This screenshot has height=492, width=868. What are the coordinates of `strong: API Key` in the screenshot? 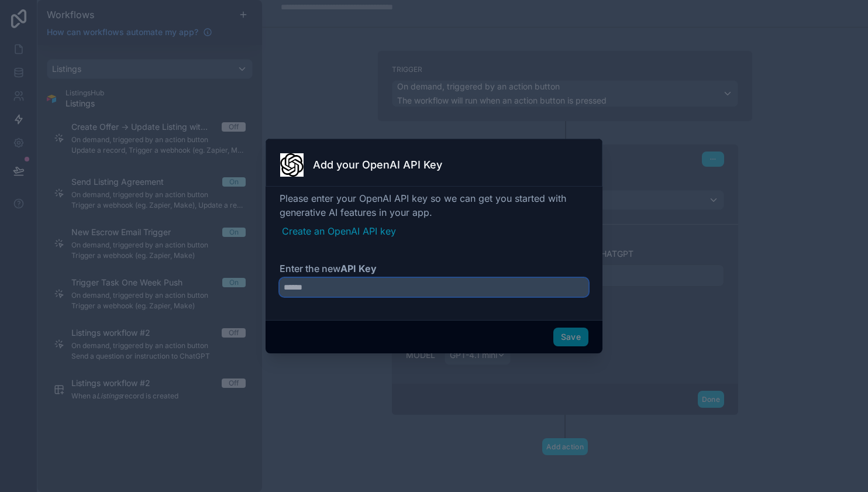 It's located at (358, 268).